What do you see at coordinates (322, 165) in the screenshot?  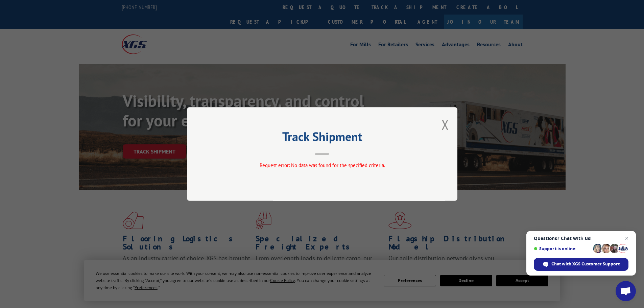 I see `span: Request error: No data was found for the specified criteria.` at bounding box center [322, 165].